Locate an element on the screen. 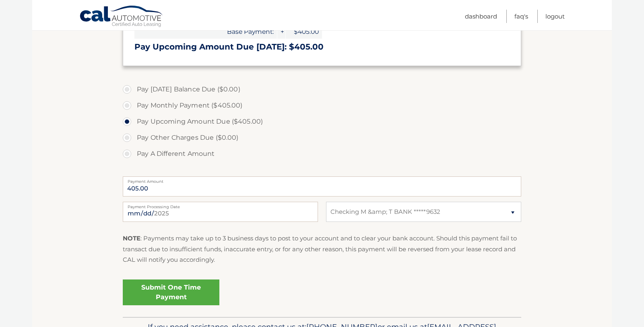  strong: NOTE is located at coordinates (131, 238).